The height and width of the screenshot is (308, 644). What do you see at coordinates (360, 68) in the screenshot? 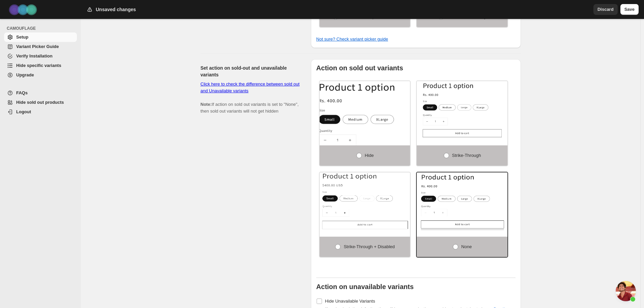
I see `b: Action on sold out variants` at bounding box center [360, 68].